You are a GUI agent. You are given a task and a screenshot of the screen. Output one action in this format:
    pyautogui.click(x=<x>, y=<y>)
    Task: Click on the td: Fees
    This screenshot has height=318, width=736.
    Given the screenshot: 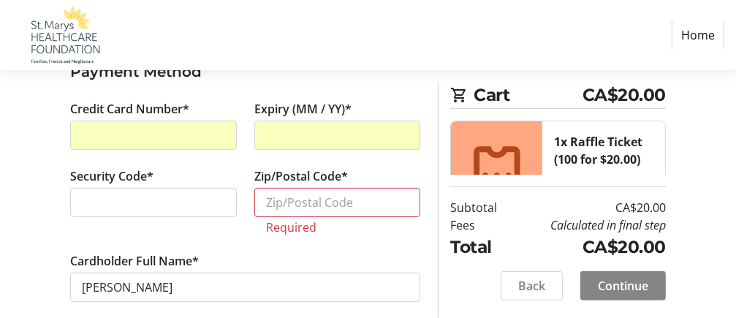 What is the action you would take?
    pyautogui.click(x=481, y=225)
    